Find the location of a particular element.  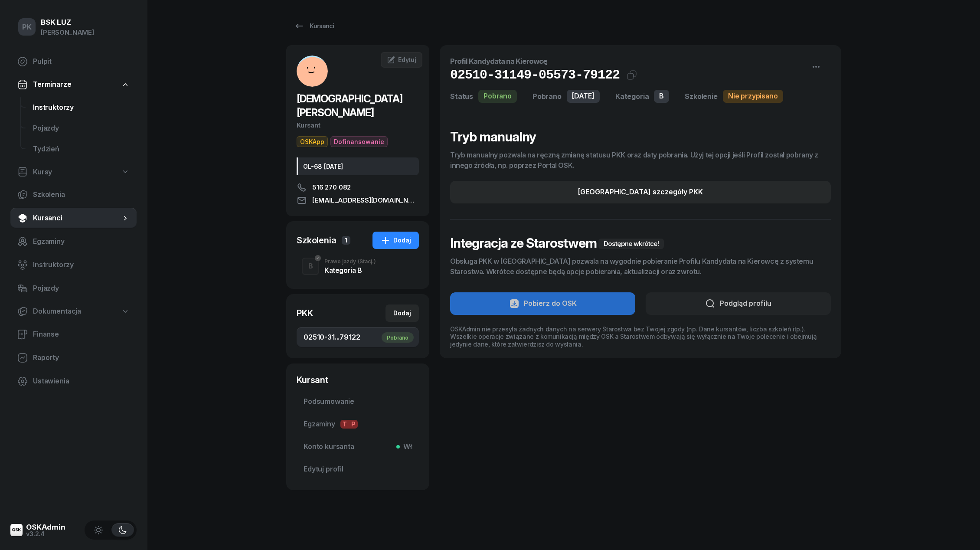

span: Terminarze is located at coordinates (52, 84).